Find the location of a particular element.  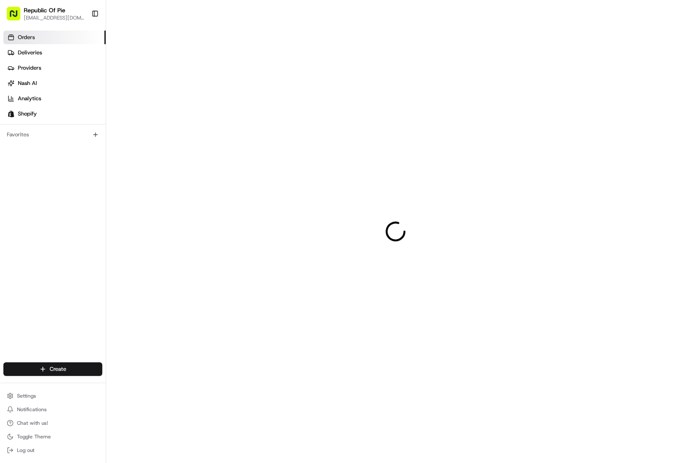

span: Deliveries is located at coordinates (30, 53).